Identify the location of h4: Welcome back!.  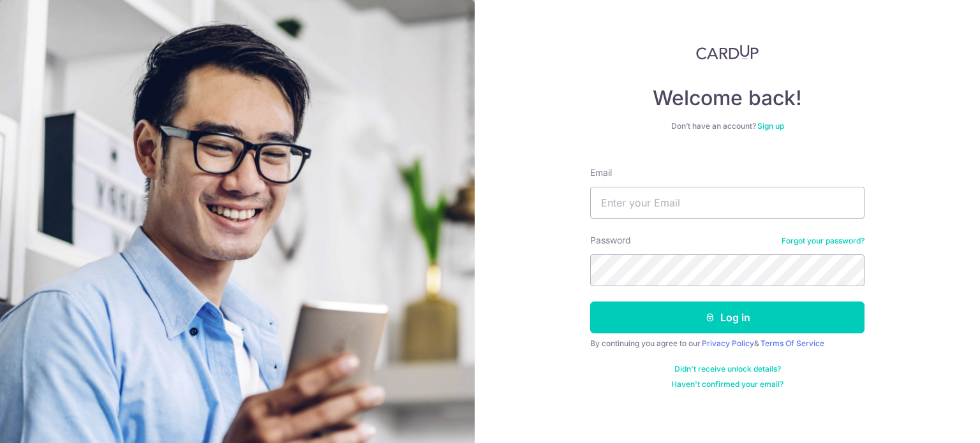
(727, 98).